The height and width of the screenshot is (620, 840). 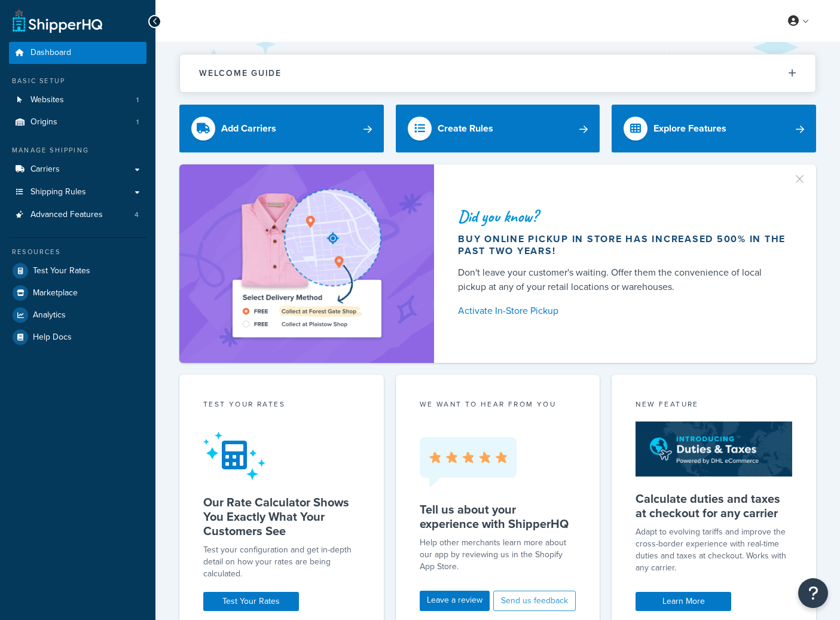 I want to click on p: Adapt to evolving tariffs and improve the cross-border experience with real-time duties and taxes..., so click(x=714, y=550).